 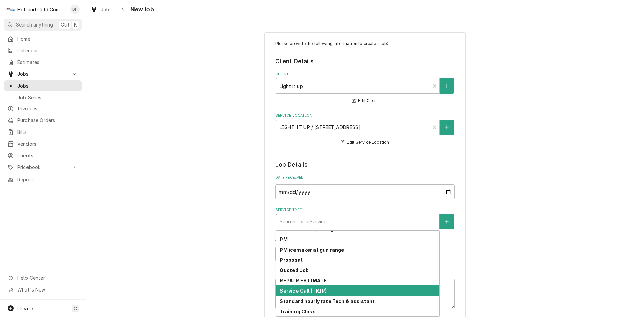 What do you see at coordinates (42, 144) in the screenshot?
I see `a: Vendors` at bounding box center [42, 144].